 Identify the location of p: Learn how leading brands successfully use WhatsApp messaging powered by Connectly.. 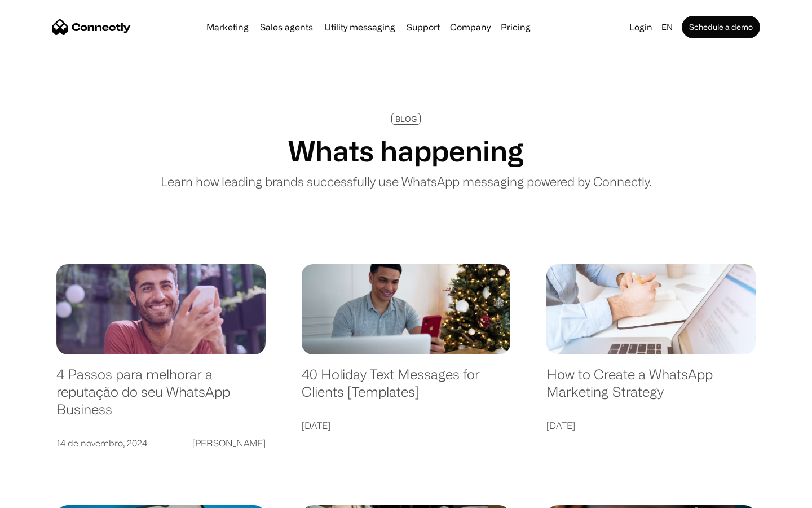
(406, 181).